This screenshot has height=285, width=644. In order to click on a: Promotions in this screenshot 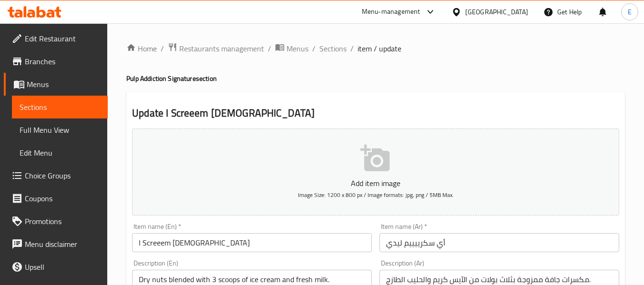, I will do `click(56, 222)`.